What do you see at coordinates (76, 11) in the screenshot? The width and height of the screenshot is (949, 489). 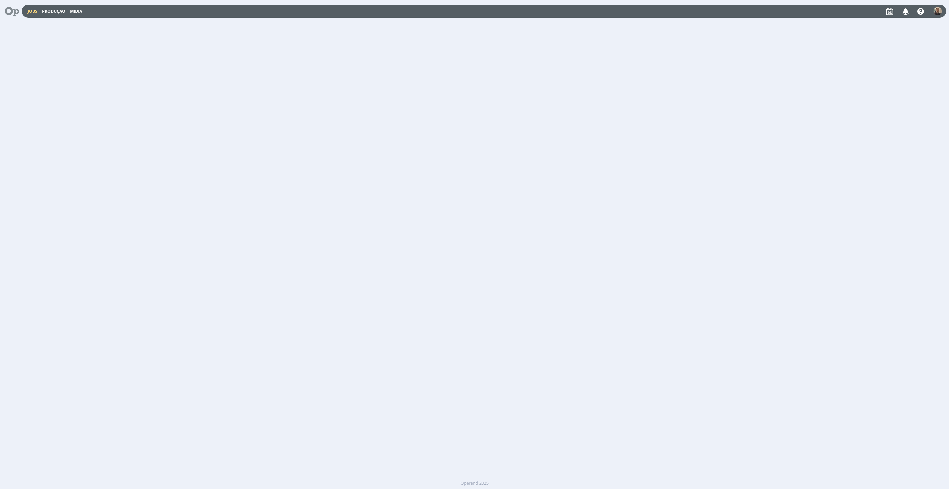 I see `a: Mídia` at bounding box center [76, 11].